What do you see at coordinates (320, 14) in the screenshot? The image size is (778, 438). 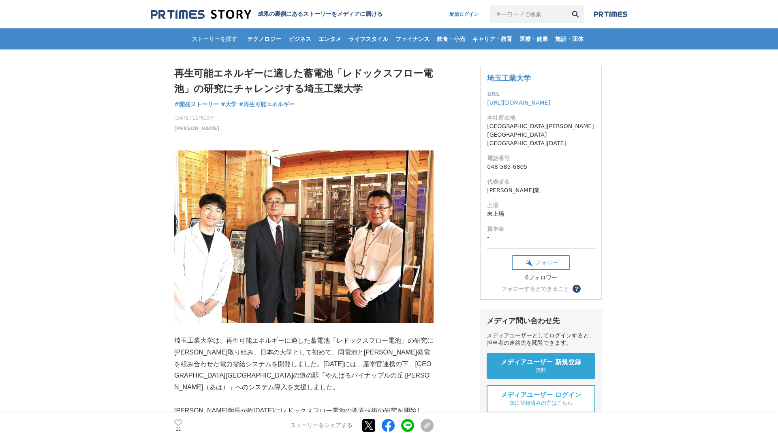 I see `h2: 成果の裏側にあるストーリーをメディアに届ける` at bounding box center [320, 14].